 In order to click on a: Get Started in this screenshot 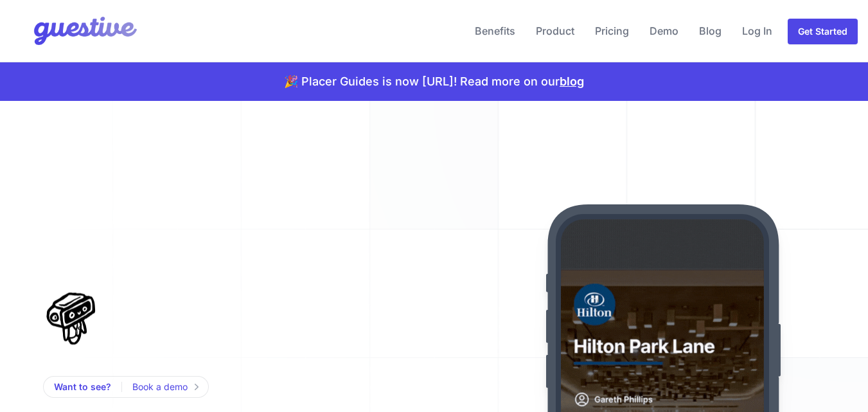, I will do `click(823, 32)`.